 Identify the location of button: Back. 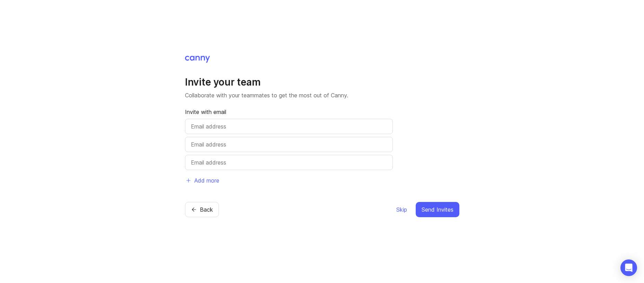
(202, 210).